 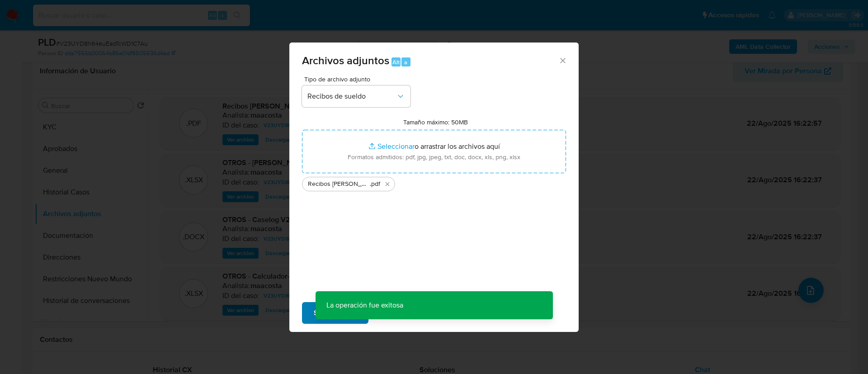 I want to click on button: Recibos de sueldo, so click(x=356, y=96).